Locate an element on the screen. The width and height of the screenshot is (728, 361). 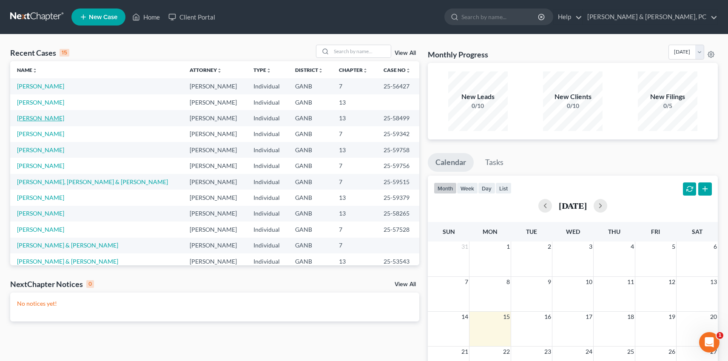
button: week is located at coordinates (468, 188).